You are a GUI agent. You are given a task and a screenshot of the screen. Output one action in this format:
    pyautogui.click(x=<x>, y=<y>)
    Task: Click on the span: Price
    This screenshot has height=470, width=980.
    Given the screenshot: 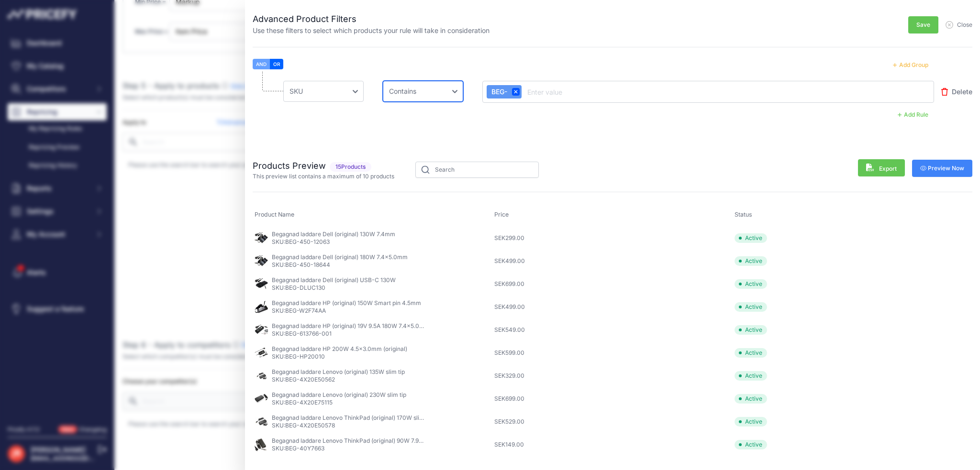 What is the action you would take?
    pyautogui.click(x=502, y=214)
    